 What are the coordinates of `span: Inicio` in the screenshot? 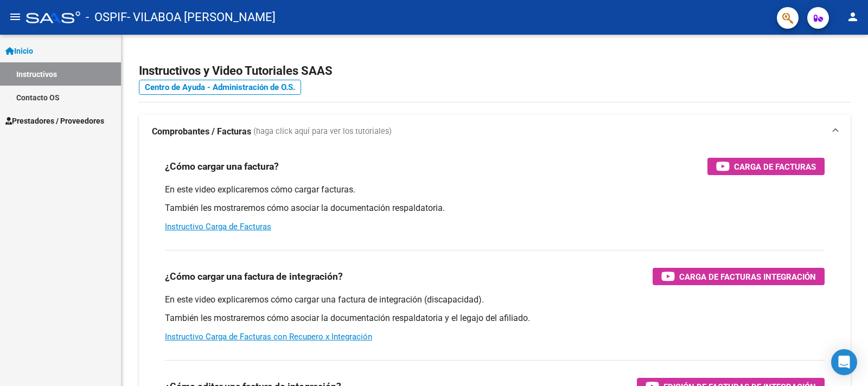 It's located at (19, 51).